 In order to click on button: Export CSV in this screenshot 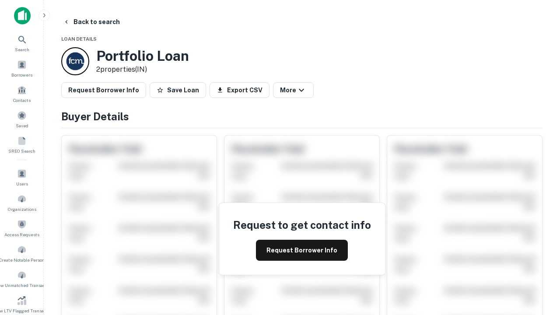, I will do `click(239, 90)`.